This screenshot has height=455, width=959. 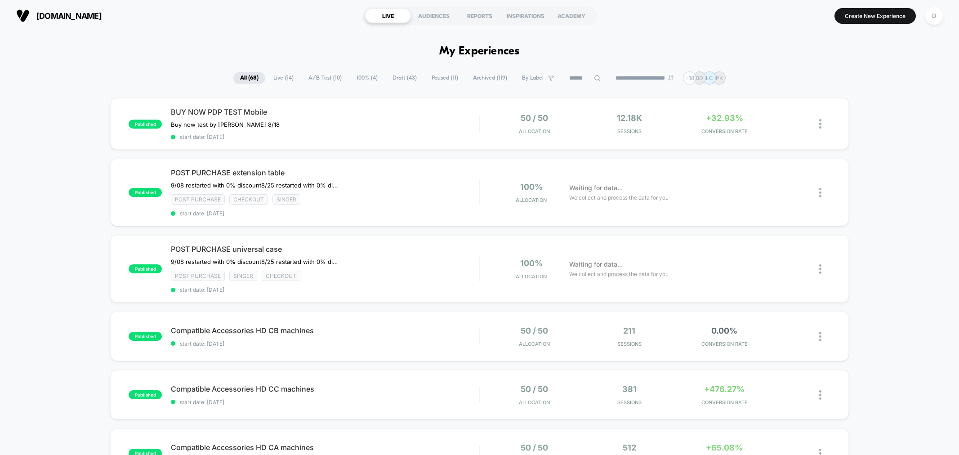 What do you see at coordinates (629, 118) in the screenshot?
I see `span: 12.18k` at bounding box center [629, 118].